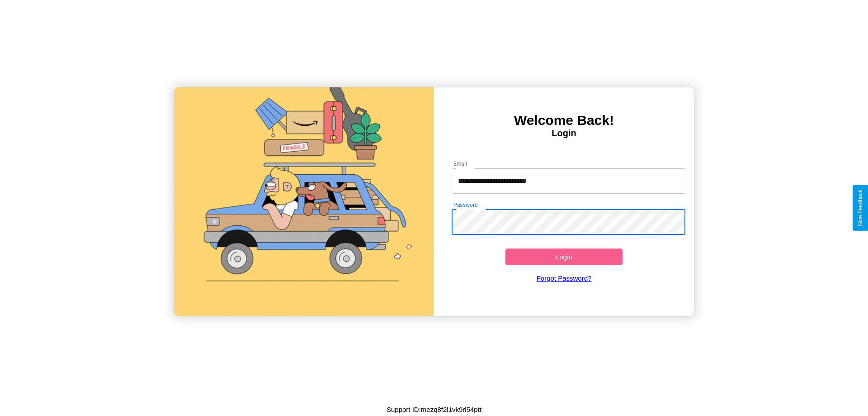 The image size is (868, 416). Describe the element at coordinates (304, 202) in the screenshot. I see `img: gif` at that location.